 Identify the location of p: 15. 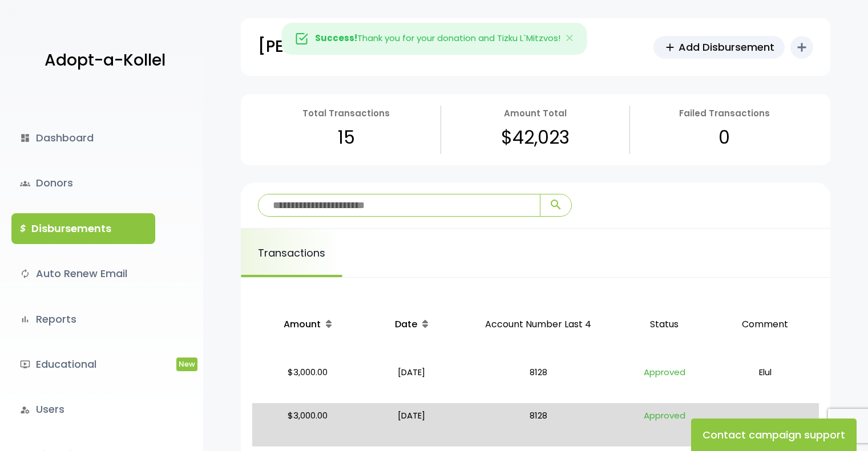
(347, 138).